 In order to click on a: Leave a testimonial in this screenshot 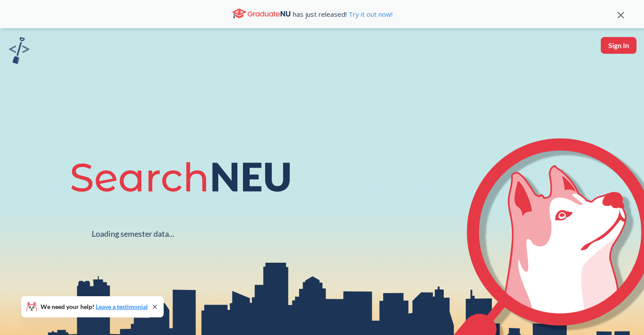, I will do `click(122, 307)`.